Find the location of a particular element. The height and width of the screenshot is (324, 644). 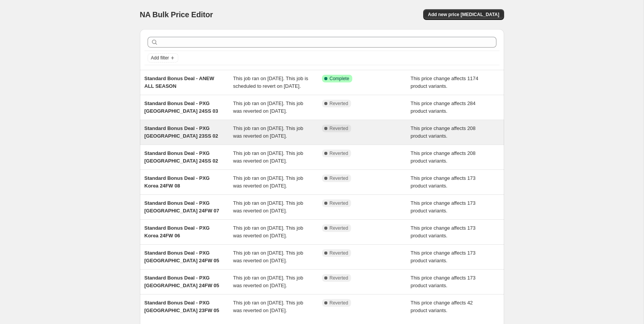

span: NA Bulk Price Editor is located at coordinates (177, 15).